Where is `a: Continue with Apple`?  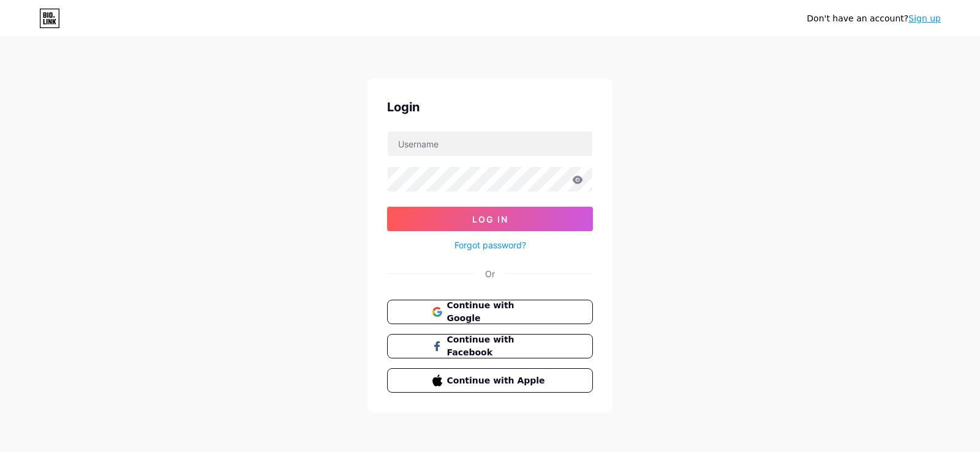
a: Continue with Apple is located at coordinates (490, 381).